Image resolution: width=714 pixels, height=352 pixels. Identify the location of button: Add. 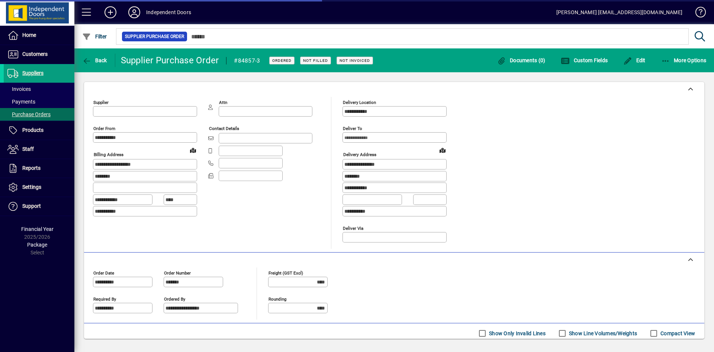
(110, 12).